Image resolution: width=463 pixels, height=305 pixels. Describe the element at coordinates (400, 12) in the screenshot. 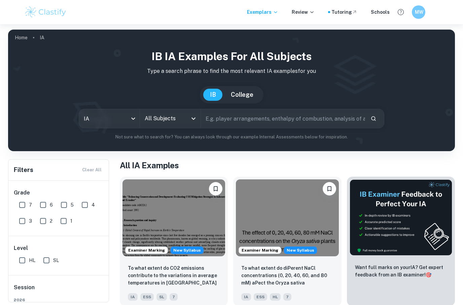

I see `button: Help and Feedback` at that location.